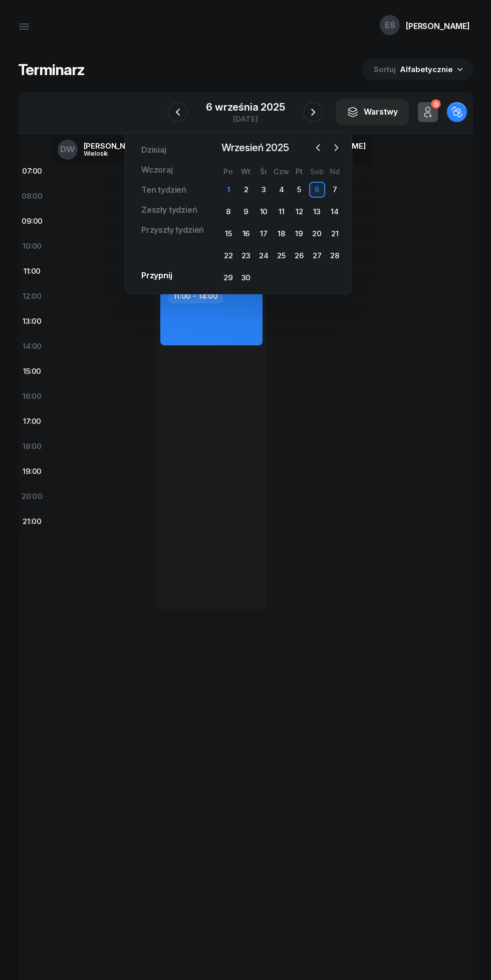  I want to click on div: 21:00, so click(32, 522).